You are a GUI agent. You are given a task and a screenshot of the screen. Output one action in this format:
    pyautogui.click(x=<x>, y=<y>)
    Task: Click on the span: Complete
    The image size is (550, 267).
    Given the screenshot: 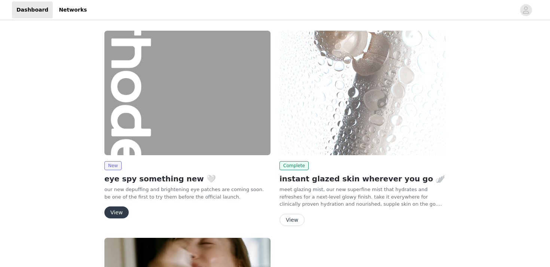 What is the action you would take?
    pyautogui.click(x=294, y=166)
    